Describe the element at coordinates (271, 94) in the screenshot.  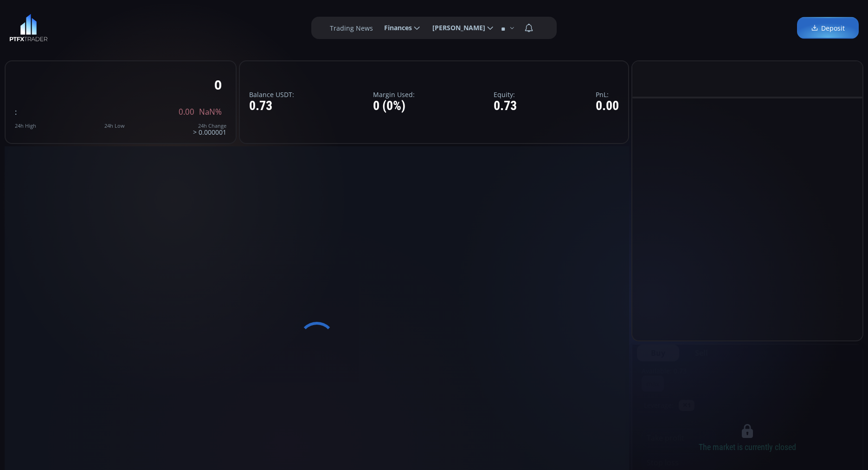
I see `label: Balance USDT:` at that location.